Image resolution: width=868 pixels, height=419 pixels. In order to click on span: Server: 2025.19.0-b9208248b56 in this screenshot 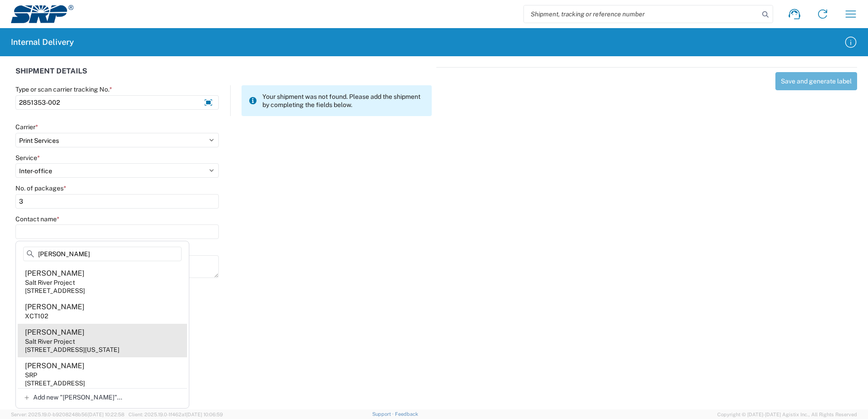, I will do `click(68, 415)`.